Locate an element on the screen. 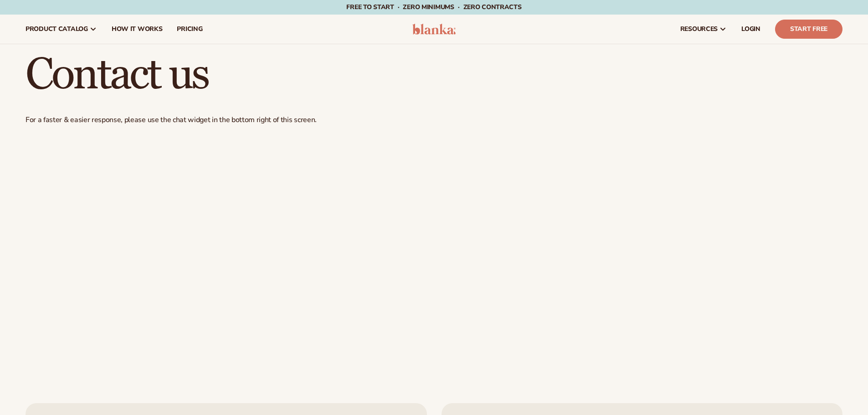 Image resolution: width=868 pixels, height=415 pixels. span: LOGIN is located at coordinates (751, 29).